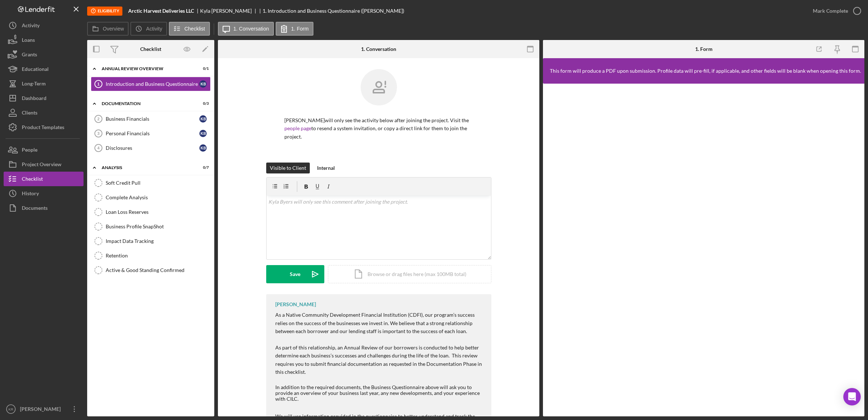  I want to click on tspan: 4, so click(99, 148).